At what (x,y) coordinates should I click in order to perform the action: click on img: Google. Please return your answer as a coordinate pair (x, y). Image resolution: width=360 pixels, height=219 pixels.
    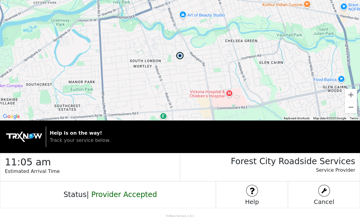
    Looking at the image, I should click on (11, 117).